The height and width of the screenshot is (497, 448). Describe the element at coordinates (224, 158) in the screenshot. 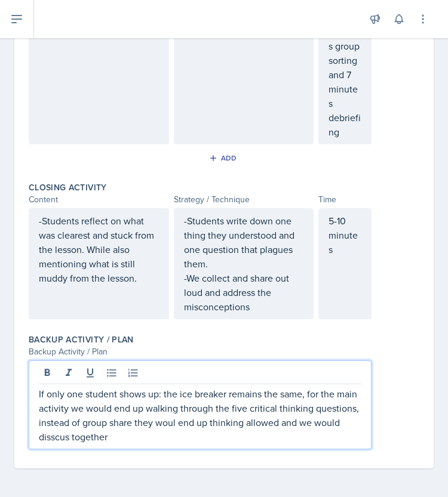

I see `button: Add` at that location.